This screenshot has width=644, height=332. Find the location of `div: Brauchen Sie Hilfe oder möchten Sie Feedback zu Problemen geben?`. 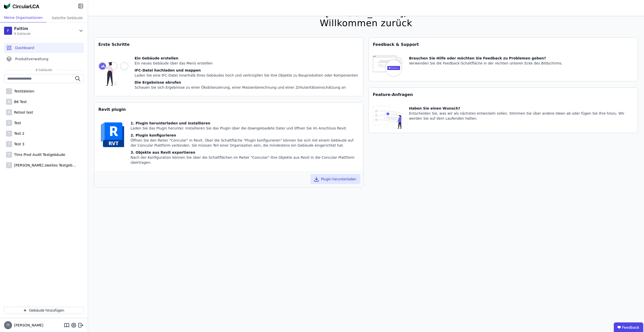

div: Brauchen Sie Hilfe oder möchten Sie Feedback zu Problemen geben? is located at coordinates (485, 58).